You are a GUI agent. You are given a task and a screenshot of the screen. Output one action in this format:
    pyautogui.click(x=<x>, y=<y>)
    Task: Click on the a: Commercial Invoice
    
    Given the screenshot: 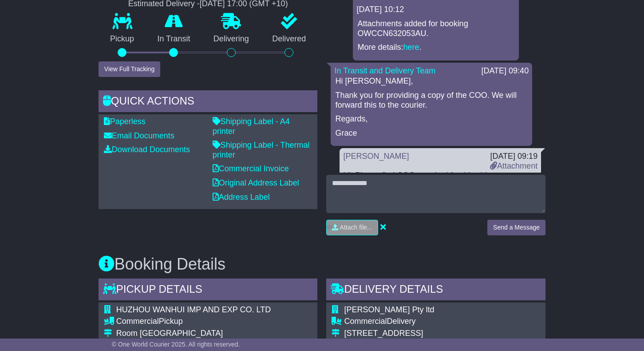 What is the action you would take?
    pyautogui.click(x=251, y=169)
    